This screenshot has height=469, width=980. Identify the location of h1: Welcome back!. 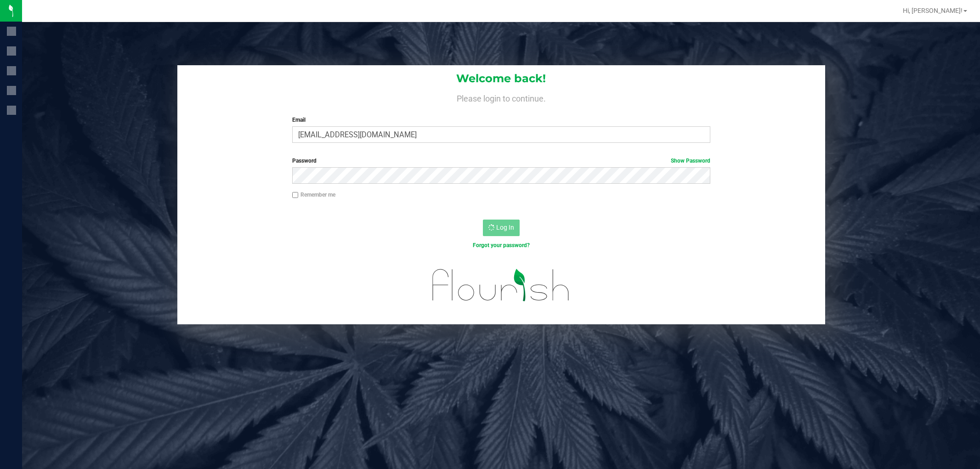
(501, 78).